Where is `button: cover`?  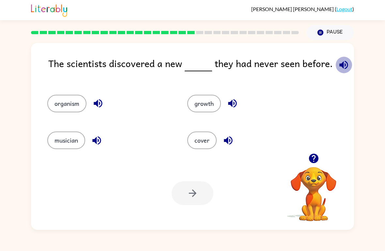 button: cover is located at coordinates (202, 141).